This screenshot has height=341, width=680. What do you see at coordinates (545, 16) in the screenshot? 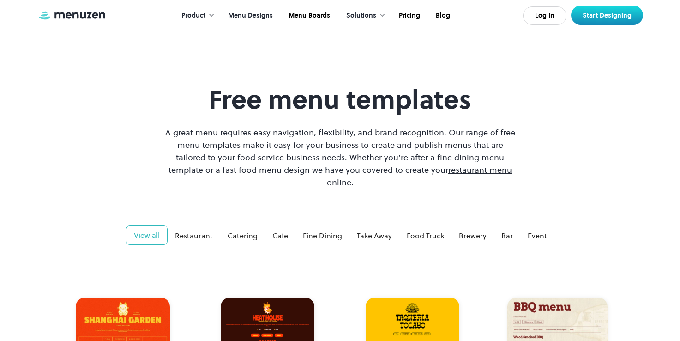
I see `a: Log In` at bounding box center [545, 16].